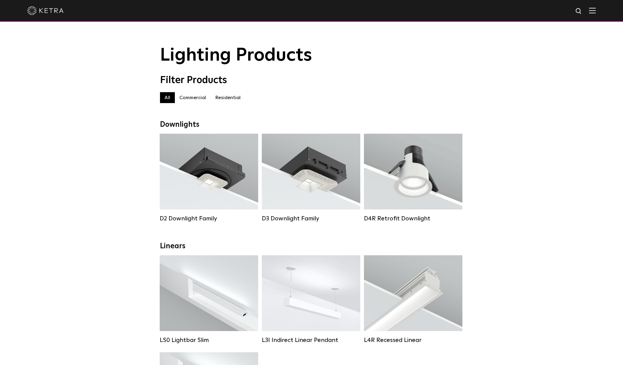  I want to click on div: Filter Products, so click(312, 80).